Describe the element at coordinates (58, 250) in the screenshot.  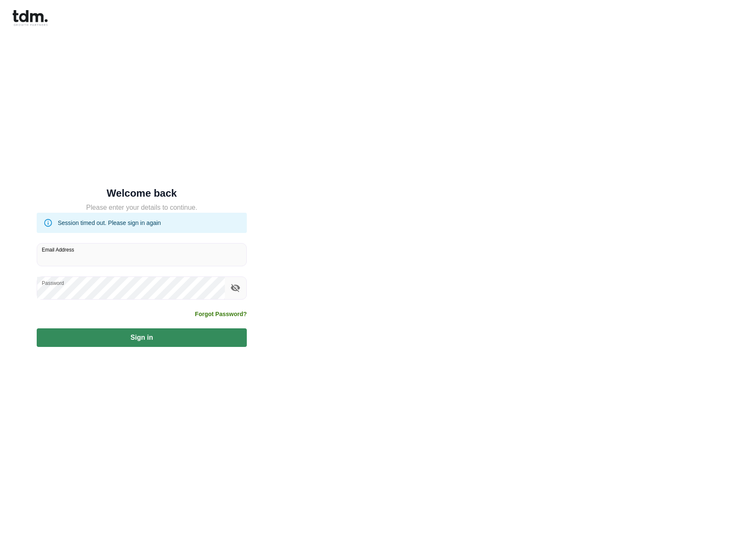
I see `label: Email Address` at that location.